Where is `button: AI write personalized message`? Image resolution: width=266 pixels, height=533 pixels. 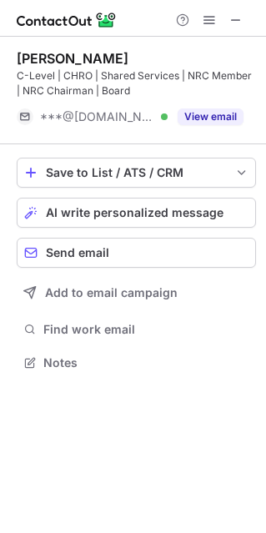
button: AI write personalized message is located at coordinates (136, 213).